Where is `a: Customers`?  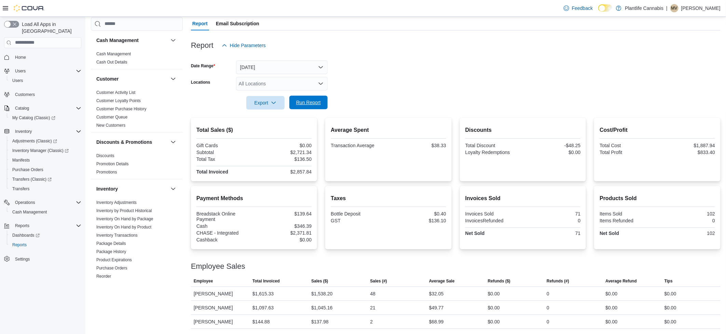
a: Customers is located at coordinates (25, 95).